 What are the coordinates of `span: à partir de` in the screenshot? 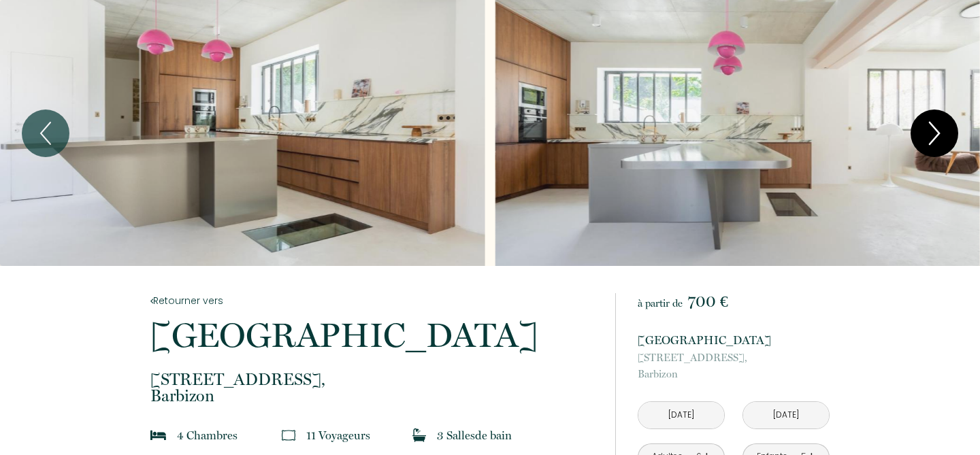 It's located at (660, 304).